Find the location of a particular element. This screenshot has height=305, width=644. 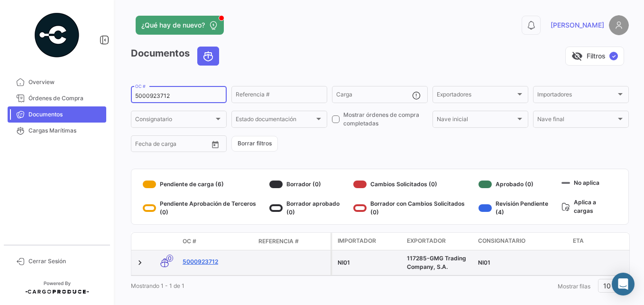

div: NI01 is located at coordinates (368, 262).